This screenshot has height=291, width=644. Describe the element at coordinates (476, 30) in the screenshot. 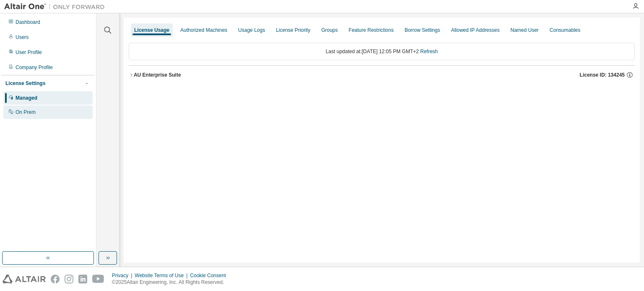

I see `div: Allowed IP Addresses` at that location.